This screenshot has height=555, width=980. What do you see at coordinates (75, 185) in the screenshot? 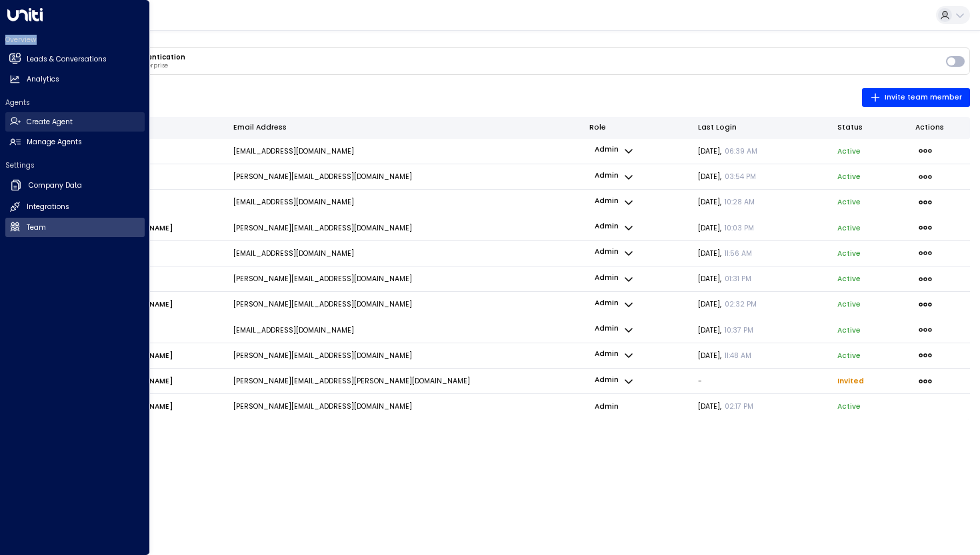
I see `a: Company Data` at bounding box center [75, 185].